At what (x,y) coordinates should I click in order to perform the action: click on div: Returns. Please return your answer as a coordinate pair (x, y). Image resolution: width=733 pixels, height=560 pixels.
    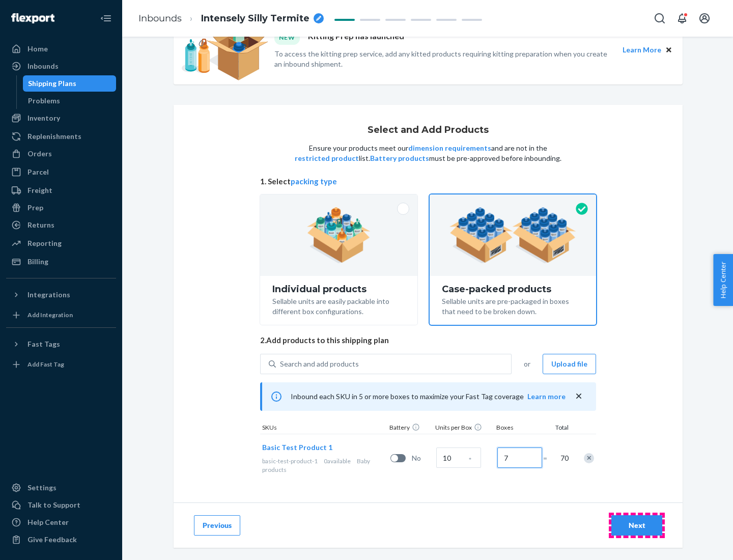
    Looking at the image, I should click on (41, 225).